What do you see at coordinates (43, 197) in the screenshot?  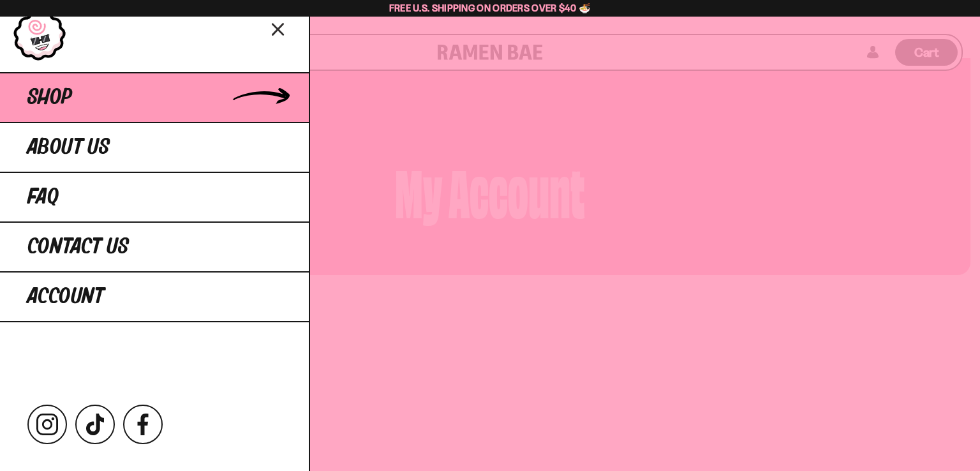 I see `span: FAQ` at bounding box center [43, 197].